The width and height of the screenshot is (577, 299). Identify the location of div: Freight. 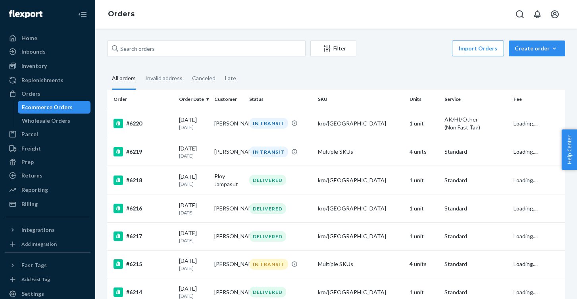
(31, 149).